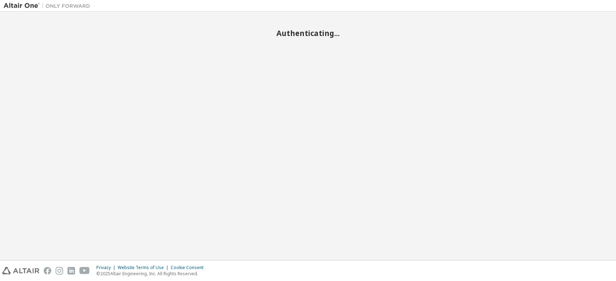 This screenshot has width=616, height=281. Describe the element at coordinates (144, 268) in the screenshot. I see `div: Website Terms of Use` at that location.